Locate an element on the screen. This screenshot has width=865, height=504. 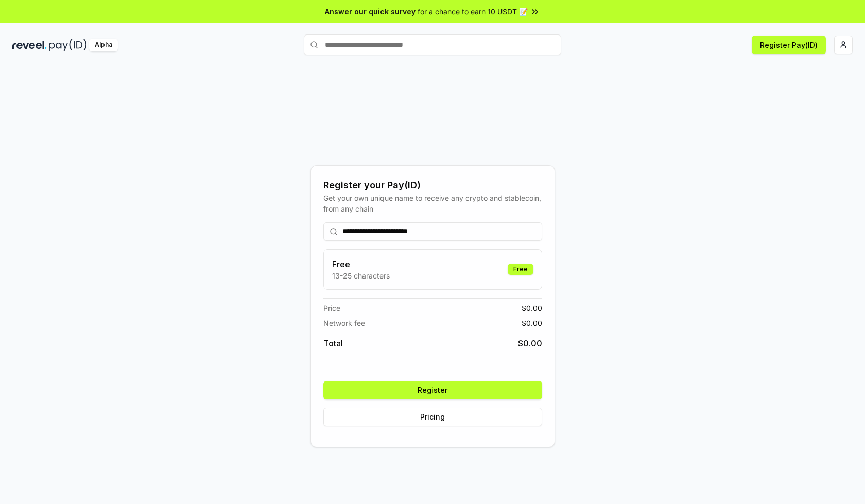
span: Price is located at coordinates (332, 308).